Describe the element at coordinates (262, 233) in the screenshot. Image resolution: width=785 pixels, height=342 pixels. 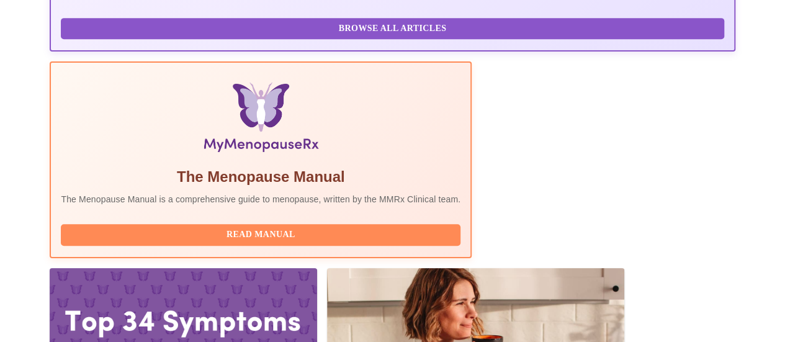
I see `a: Read Manual` at that location.